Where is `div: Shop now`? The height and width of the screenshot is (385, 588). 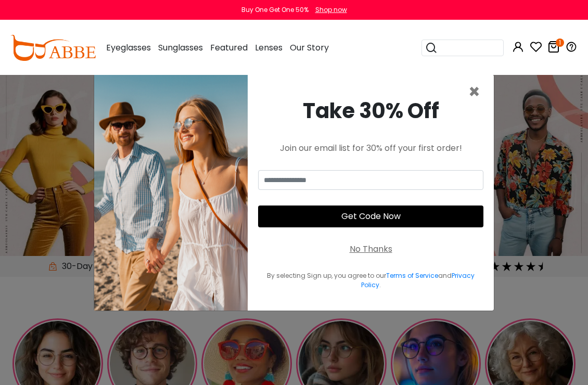 div: Shop now is located at coordinates (331, 10).